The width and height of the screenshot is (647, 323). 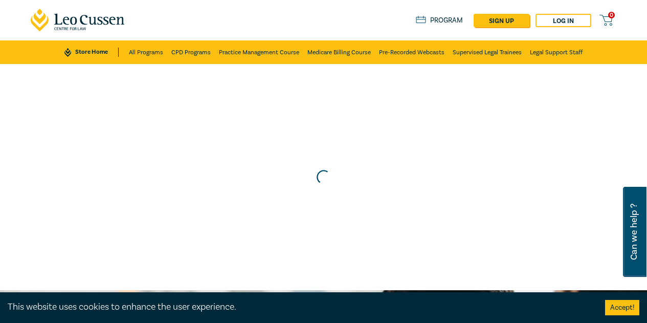 I want to click on button: Accept cookies, so click(x=622, y=307).